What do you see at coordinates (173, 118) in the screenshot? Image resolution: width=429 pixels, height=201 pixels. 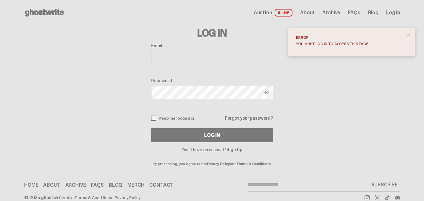 I see `label: Keep me logged in` at bounding box center [173, 118].